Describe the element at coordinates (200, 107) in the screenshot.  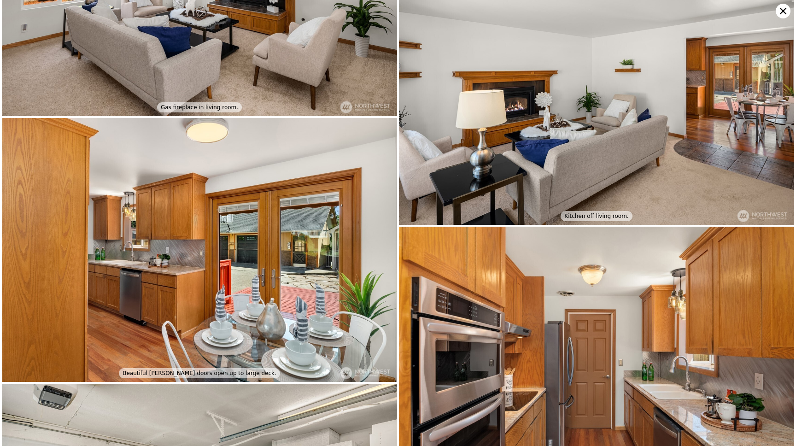
I see `div: Gas fireplace in living room.` at that location.